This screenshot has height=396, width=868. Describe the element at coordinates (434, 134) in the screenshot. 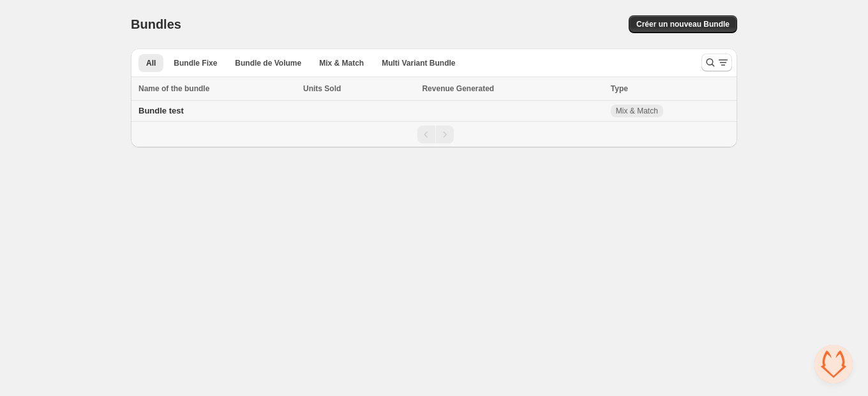

I see `nav: Pagination` at that location.